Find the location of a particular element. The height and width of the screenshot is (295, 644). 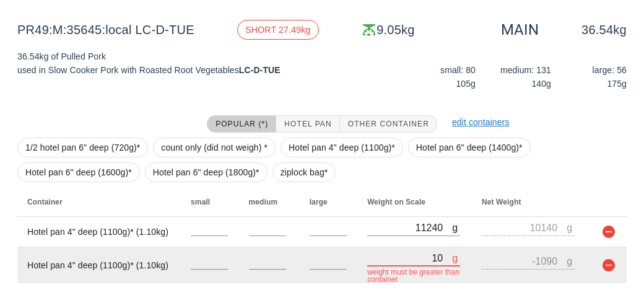

th: small: Not sorted. Activate to sort ascending. is located at coordinates (209, 202).